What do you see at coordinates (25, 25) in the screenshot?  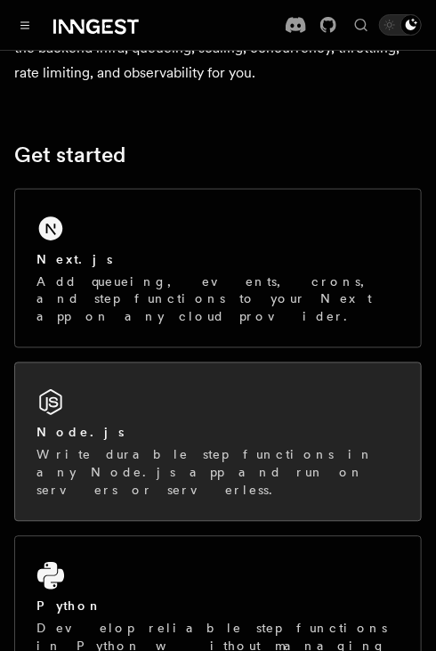 I see `button: Toggle navigation` at bounding box center [25, 25].